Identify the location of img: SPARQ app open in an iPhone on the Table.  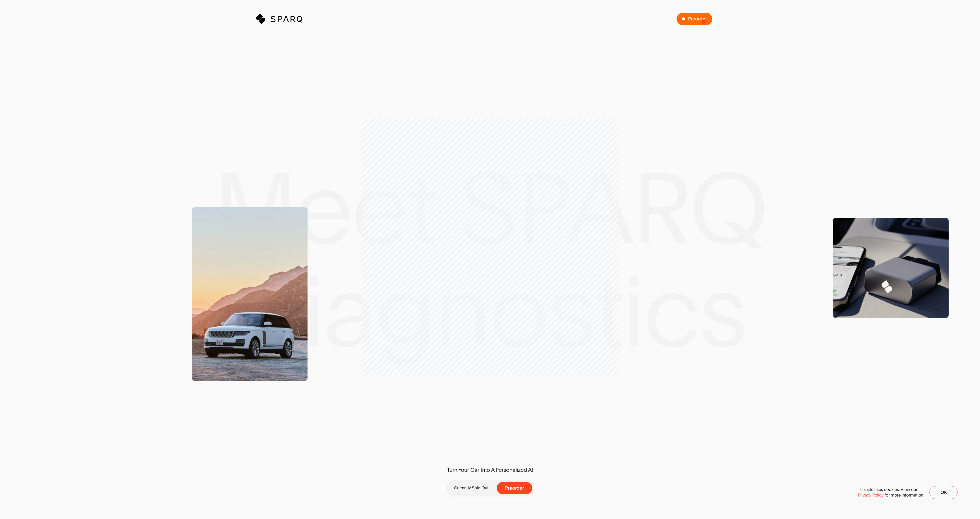
(89, 210).